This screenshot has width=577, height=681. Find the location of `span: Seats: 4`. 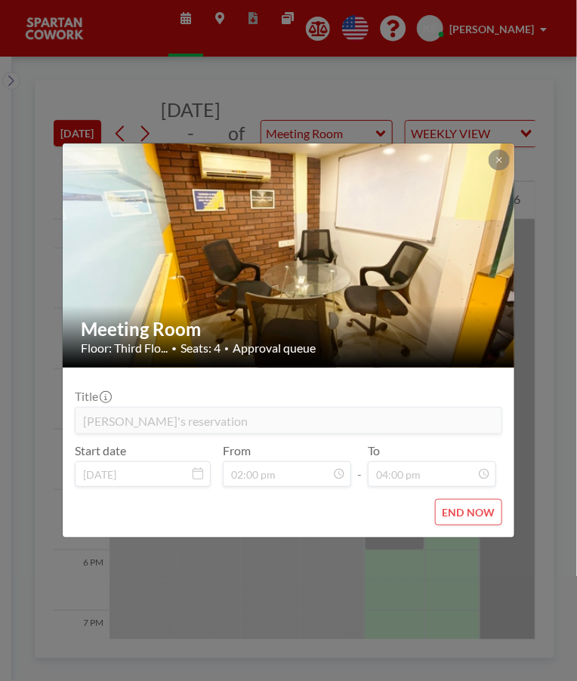

span: Seats: 4 is located at coordinates (200, 348).